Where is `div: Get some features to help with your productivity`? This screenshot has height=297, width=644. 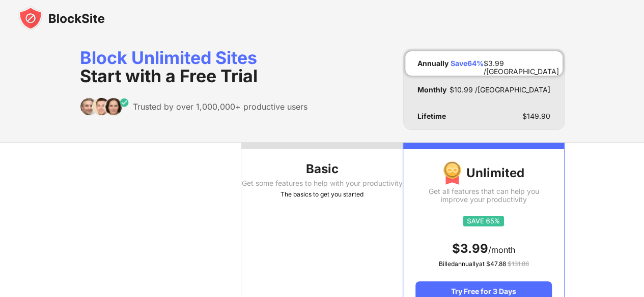 div: Get some features to help with your productivity is located at coordinates (322, 183).